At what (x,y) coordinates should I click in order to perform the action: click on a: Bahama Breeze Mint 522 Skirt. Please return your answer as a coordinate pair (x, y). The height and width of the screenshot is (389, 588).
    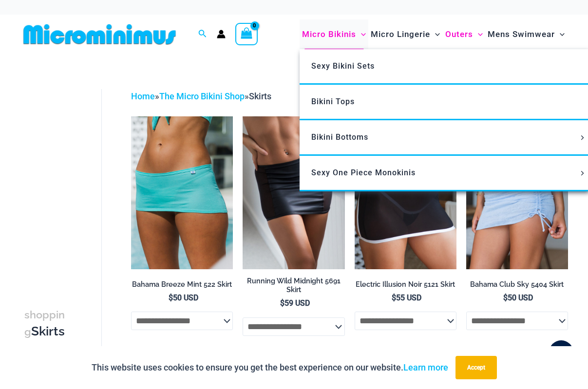
    Looking at the image, I should click on (182, 287).